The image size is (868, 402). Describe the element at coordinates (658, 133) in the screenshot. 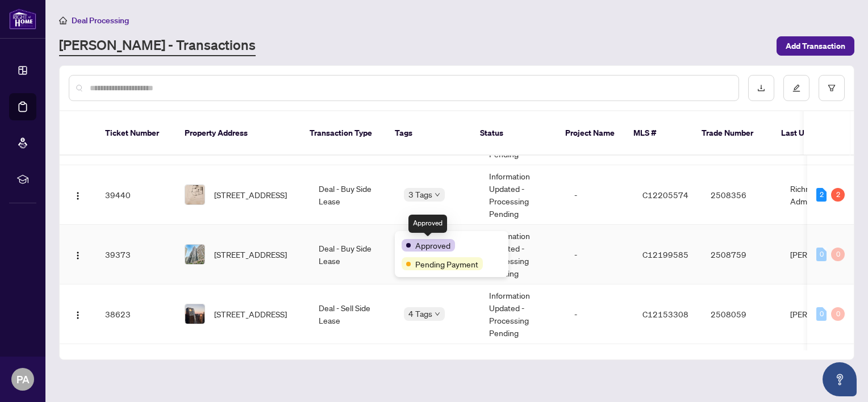

I see `th: MLS #` at that location.